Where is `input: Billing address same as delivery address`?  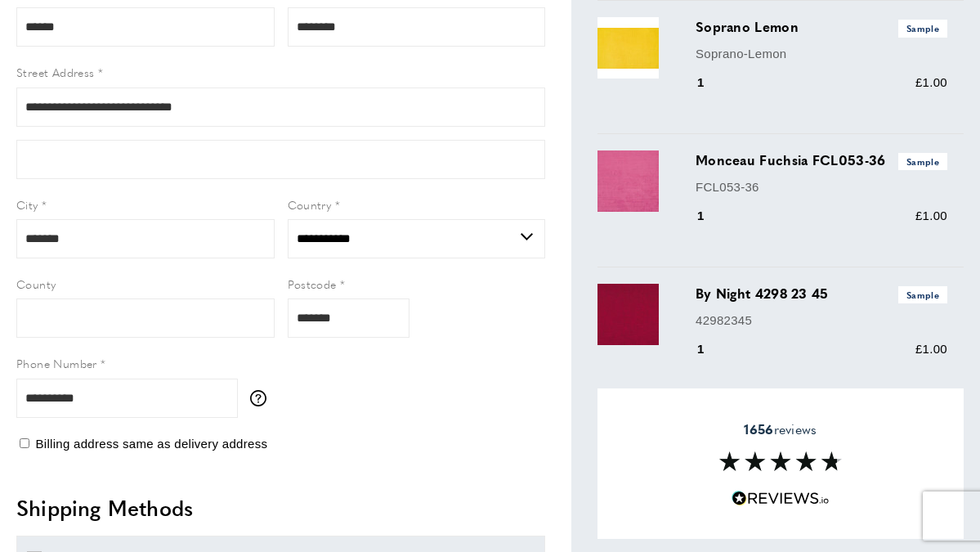 input: Billing address same as delivery address is located at coordinates (24, 443).